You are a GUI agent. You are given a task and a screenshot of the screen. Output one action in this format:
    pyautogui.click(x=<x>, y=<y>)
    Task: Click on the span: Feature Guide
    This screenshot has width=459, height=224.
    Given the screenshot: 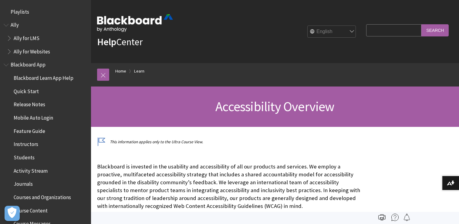 What is the action you would take?
    pyautogui.click(x=29, y=130)
    